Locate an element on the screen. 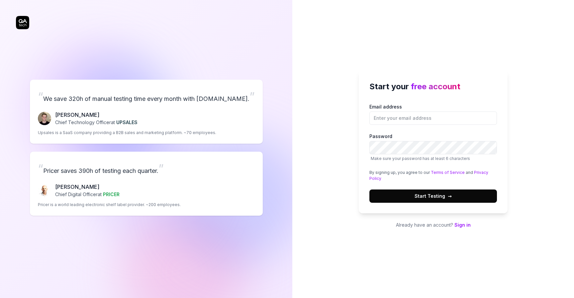  div: By signing up, you agree to our and is located at coordinates (433, 176).